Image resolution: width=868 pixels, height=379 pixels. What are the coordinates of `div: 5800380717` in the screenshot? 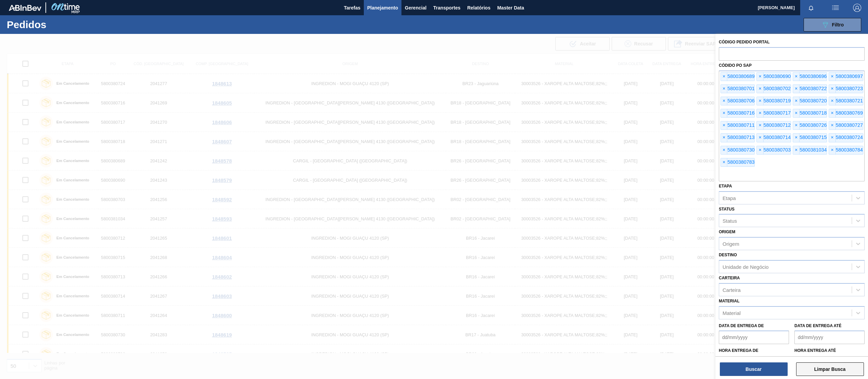 It's located at (774, 113).